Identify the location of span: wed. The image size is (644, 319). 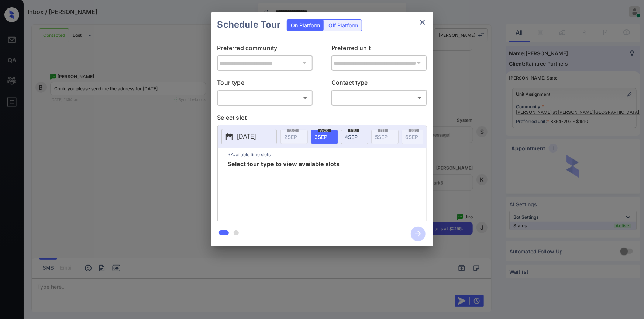
(325, 130).